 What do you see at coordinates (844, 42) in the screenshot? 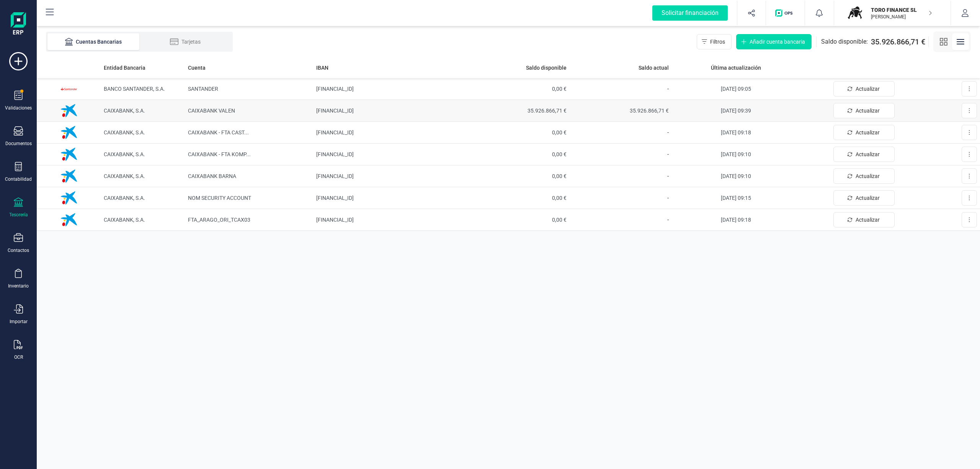
I see `span: Saldo disponible:` at bounding box center [844, 42].